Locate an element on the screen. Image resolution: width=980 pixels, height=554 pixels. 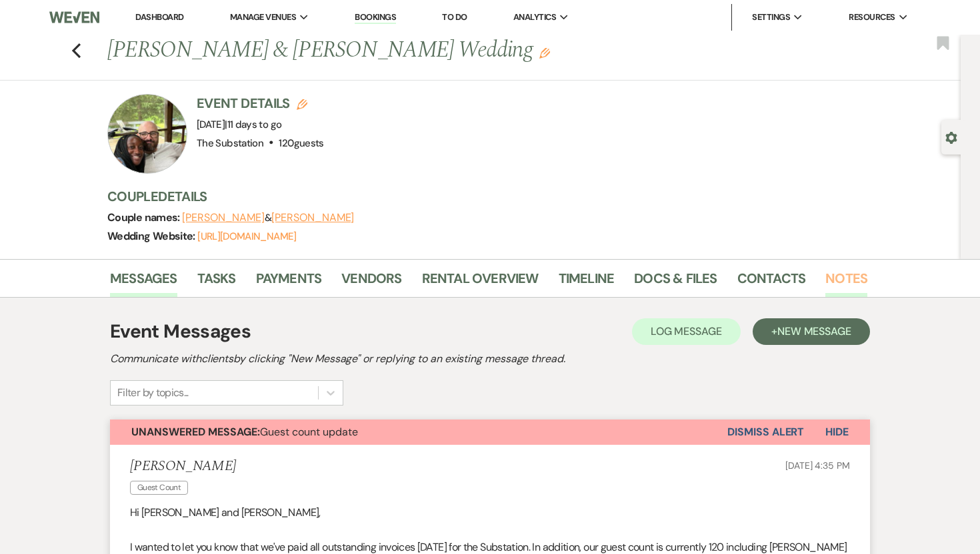
button: Unanswered Message:Guest count update is located at coordinates (419, 433).